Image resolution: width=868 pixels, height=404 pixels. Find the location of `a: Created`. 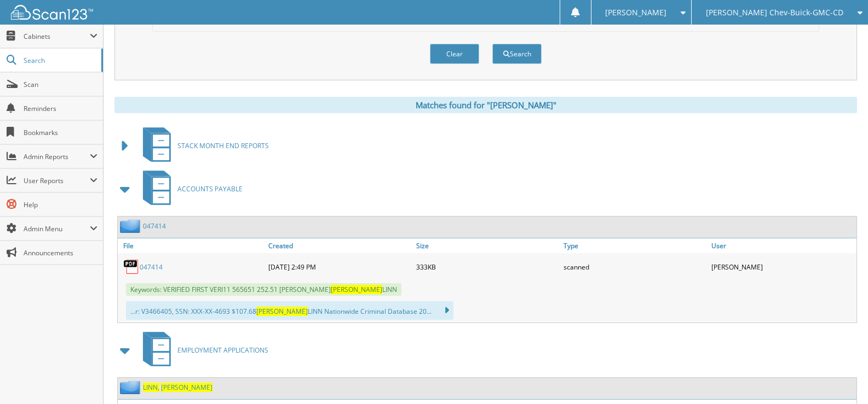

a: Created is located at coordinates (340, 246).